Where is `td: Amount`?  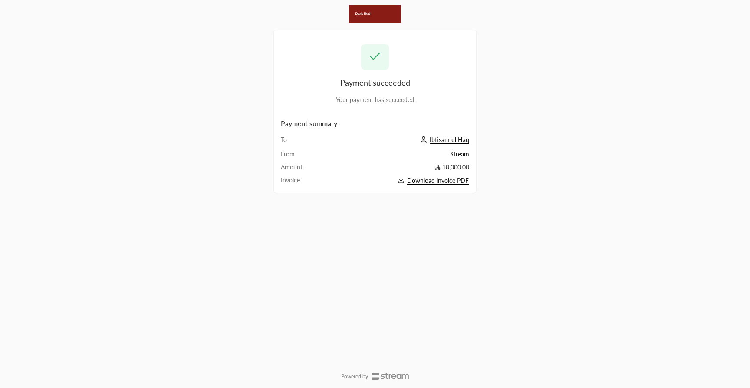 td: Amount is located at coordinates (302, 169).